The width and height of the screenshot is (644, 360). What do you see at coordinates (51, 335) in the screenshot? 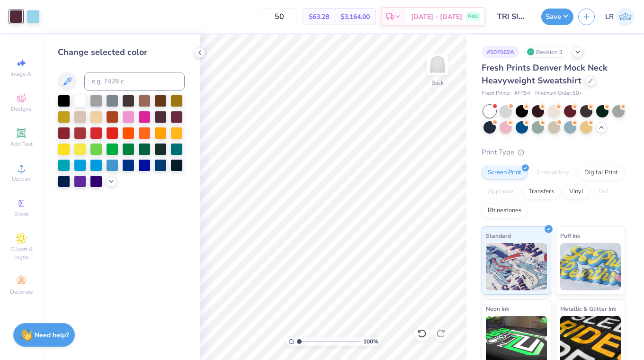
I see `strong: Need help?` at bounding box center [51, 335].